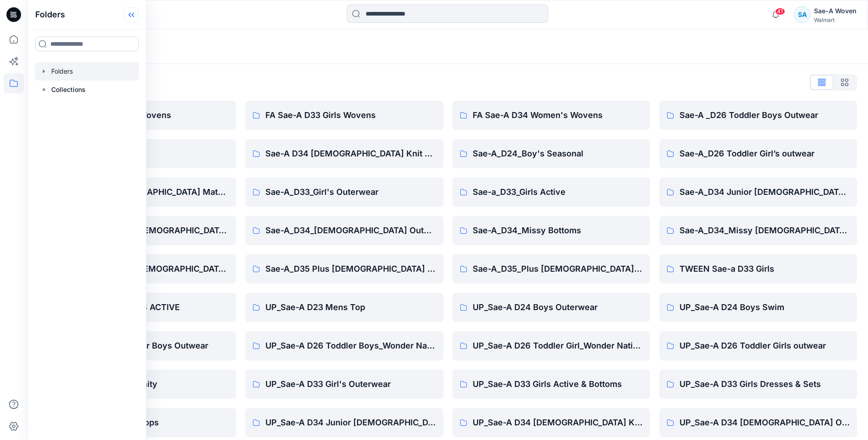  I want to click on a: UP_Sae-A D26 Toddler Boys_Wonder Nation Sportswear, so click(344, 346).